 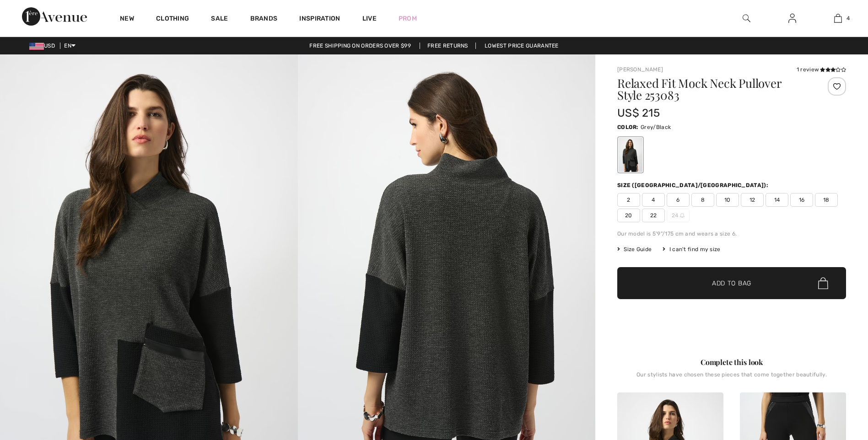 What do you see at coordinates (678, 216) in the screenshot?
I see `span: 24` at bounding box center [678, 216].